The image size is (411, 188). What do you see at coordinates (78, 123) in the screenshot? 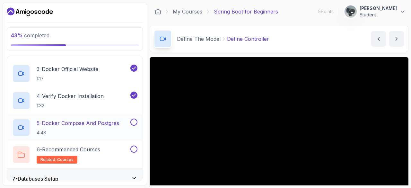
I see `p: 5 - Docker Compose And Postgres` at bounding box center [78, 123].